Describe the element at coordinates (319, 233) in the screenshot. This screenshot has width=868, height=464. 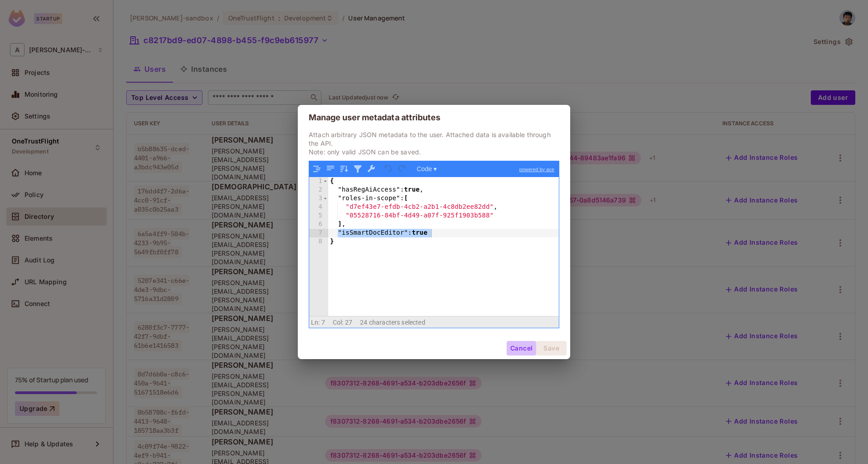
I see `div: 7` at that location.